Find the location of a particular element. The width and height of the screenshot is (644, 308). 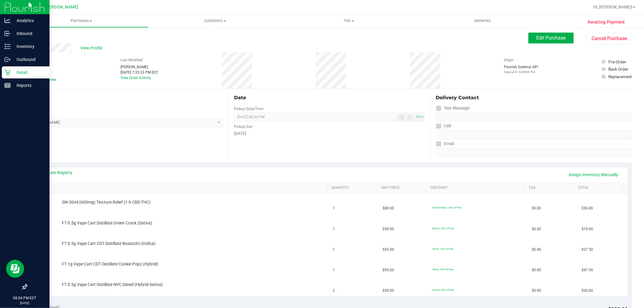

a: Purchases is located at coordinates (81, 21).